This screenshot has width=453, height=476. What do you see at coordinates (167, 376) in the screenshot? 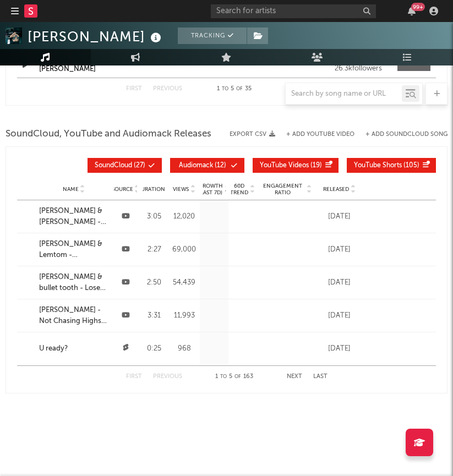
I see `button: Previous` at bounding box center [167, 376].